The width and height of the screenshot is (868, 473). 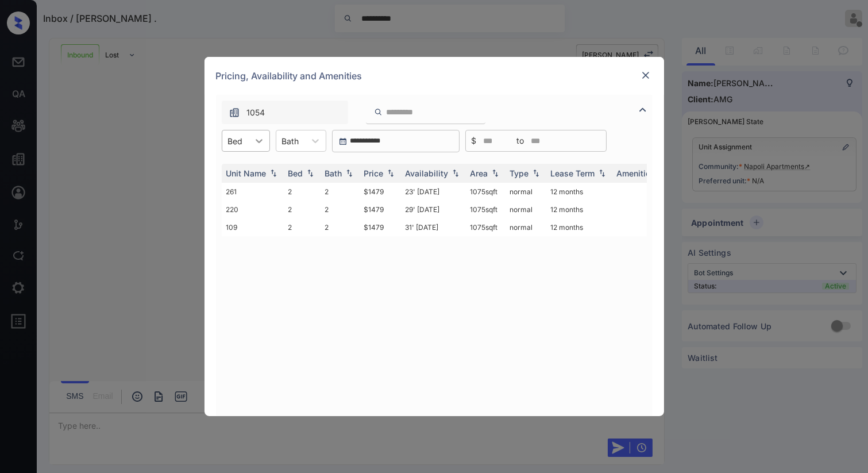 I want to click on div: Area, so click(x=479, y=173).